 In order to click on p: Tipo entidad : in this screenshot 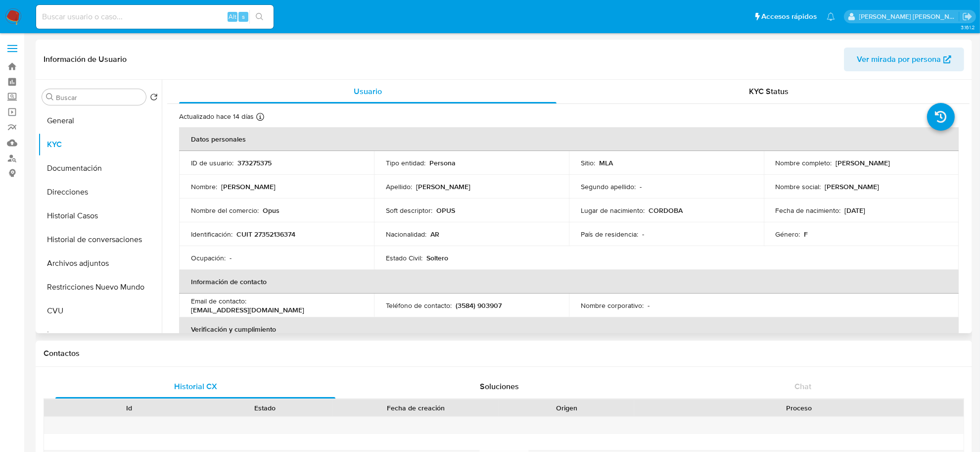, I will do `click(405, 163)`.